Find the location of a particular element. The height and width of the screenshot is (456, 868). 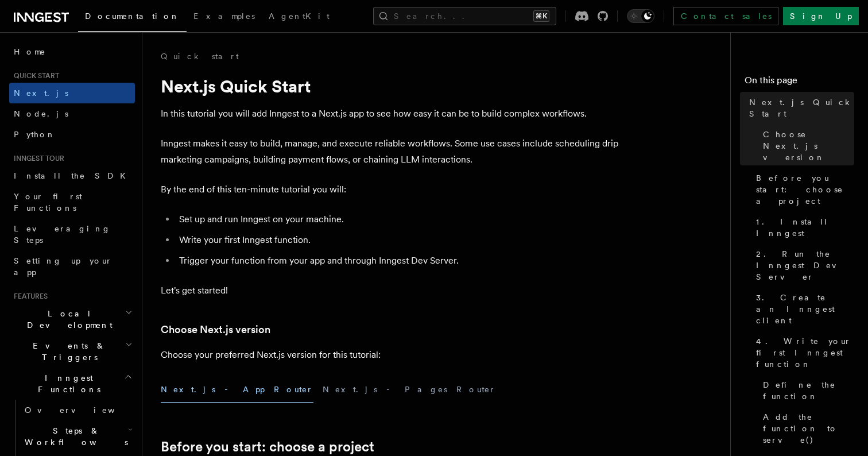

a: Add the function to serve() is located at coordinates (806, 428).